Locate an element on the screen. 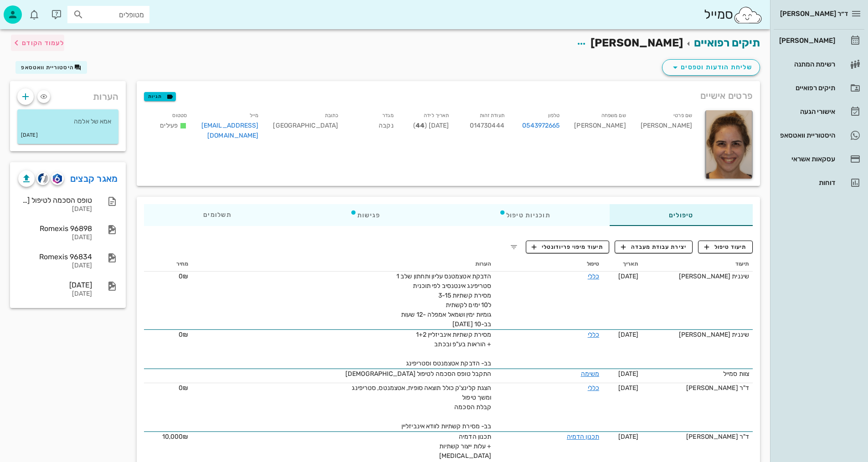  th: מחיר is located at coordinates (167, 265).